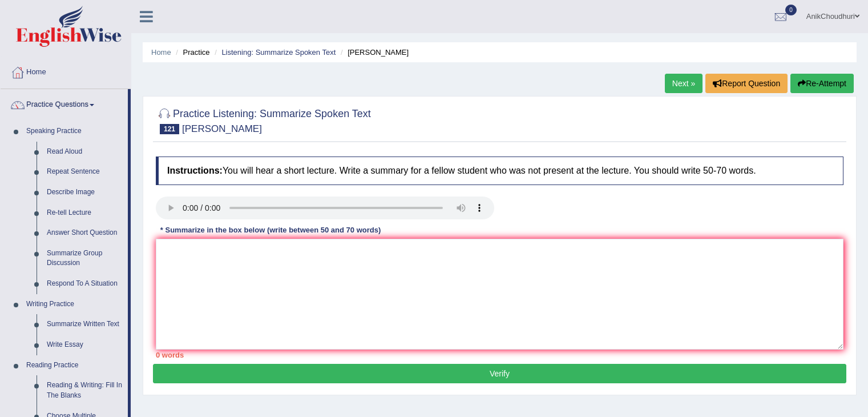  What do you see at coordinates (84, 324) in the screenshot?
I see `a: Summarize Written Text` at bounding box center [84, 324].